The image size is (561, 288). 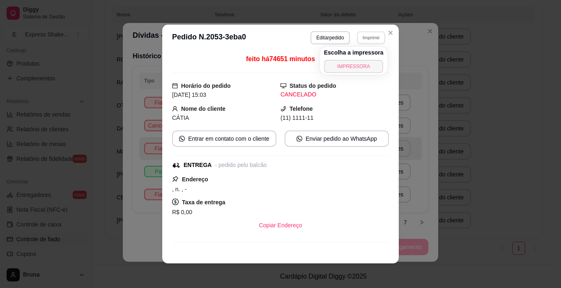 What do you see at coordinates (224, 139) in the screenshot?
I see `button: whats-appEntrar em contato com o cliente` at bounding box center [224, 139].